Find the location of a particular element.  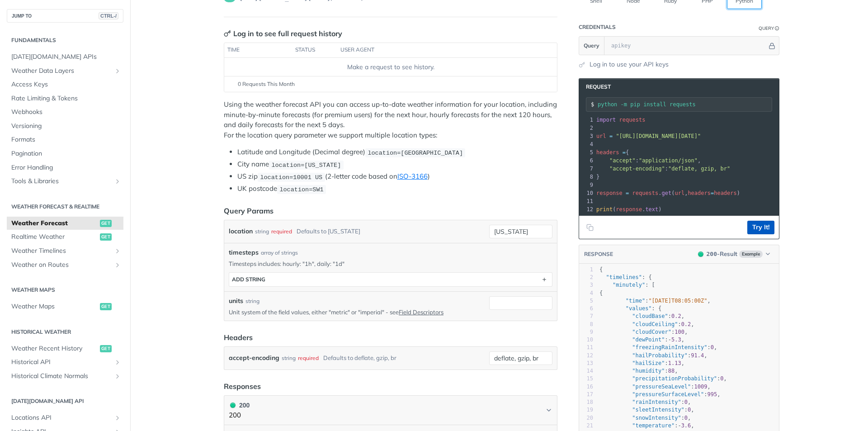

button: Query is located at coordinates (592, 46).